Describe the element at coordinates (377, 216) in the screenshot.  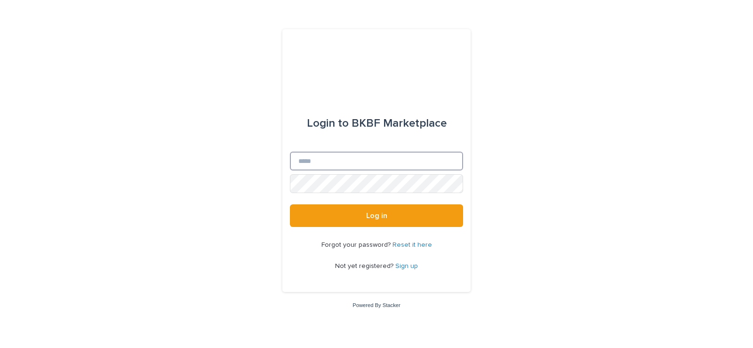
I see `button: Log in` at that location.